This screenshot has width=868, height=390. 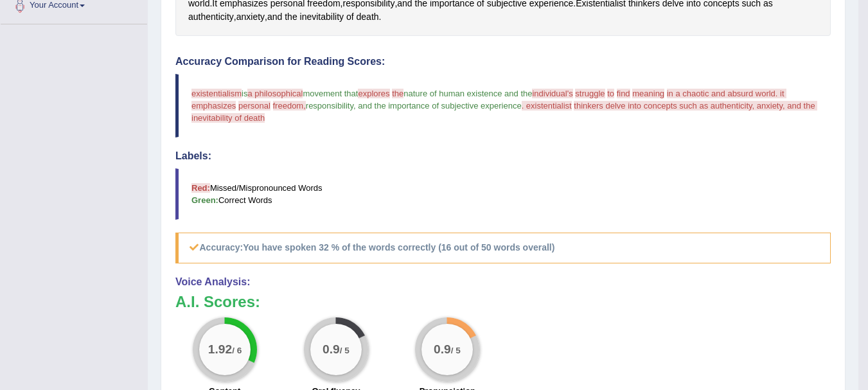 What do you see at coordinates (503, 247) in the screenshot?
I see `h5: Accuracy:` at bounding box center [503, 247].